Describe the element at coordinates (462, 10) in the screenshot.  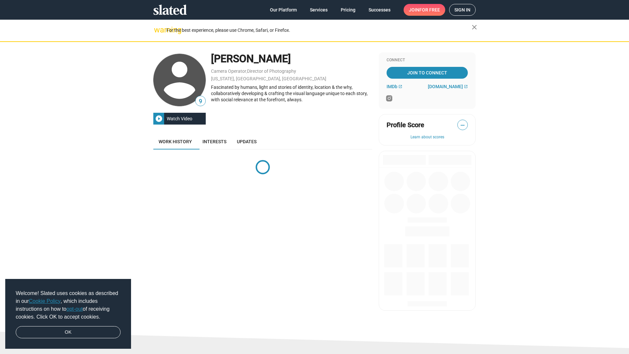
I see `a: Sign in` at that location.